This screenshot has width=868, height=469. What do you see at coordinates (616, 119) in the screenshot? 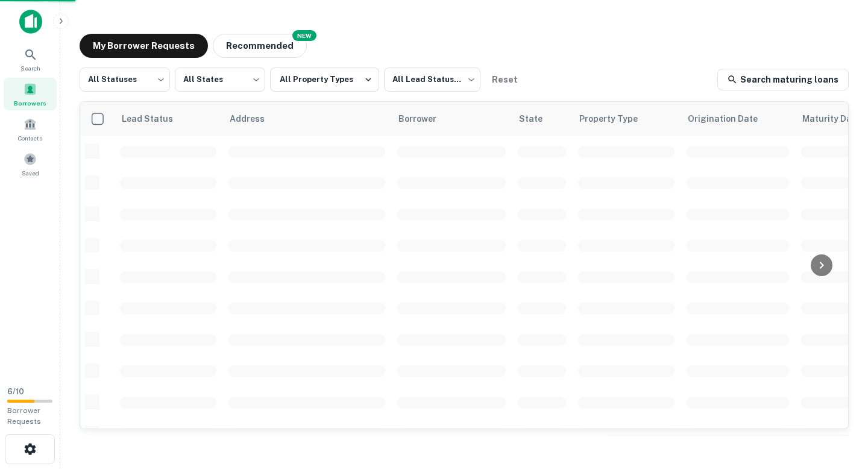
I see `span: Property Type` at bounding box center [616, 119].